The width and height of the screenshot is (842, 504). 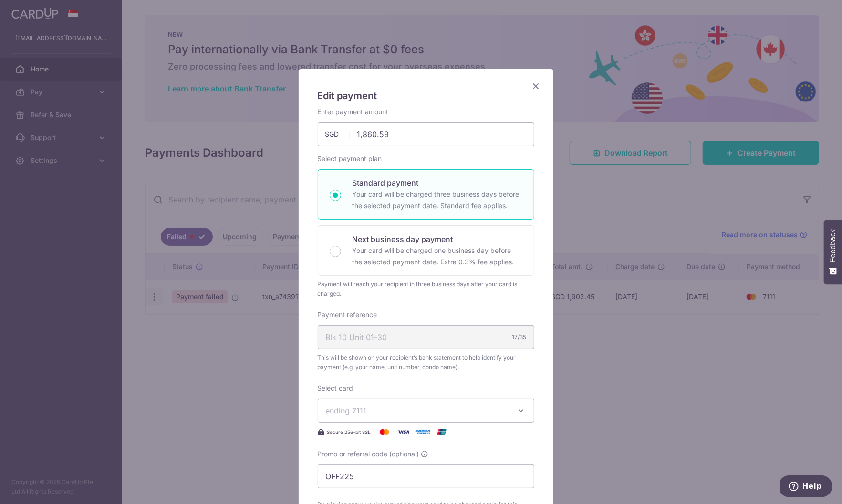 I want to click on span: ending 7111, so click(x=346, y=411).